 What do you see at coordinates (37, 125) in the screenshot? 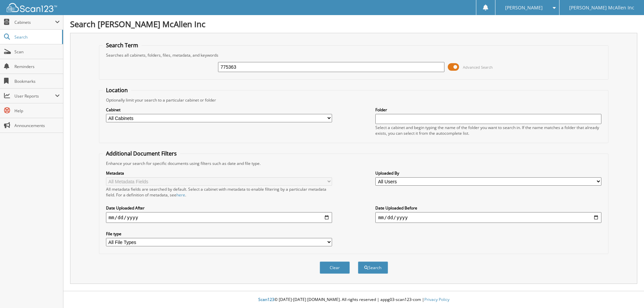
I see `span: Announcements` at bounding box center [37, 125].